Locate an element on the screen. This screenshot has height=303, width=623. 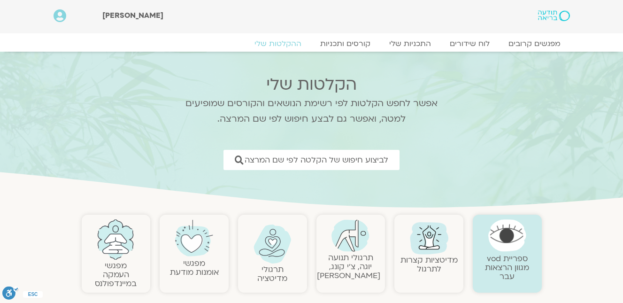
a: ההקלטות שלי is located at coordinates (278, 44).